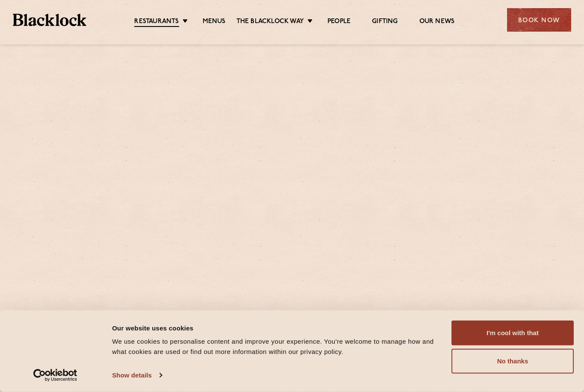 Image resolution: width=584 pixels, height=392 pixels. Describe the element at coordinates (270, 22) in the screenshot. I see `a: The Blacklock Way` at that location.